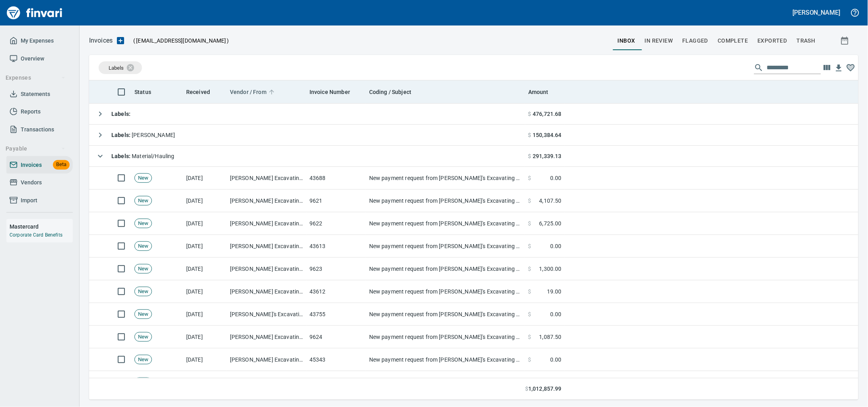  What do you see at coordinates (845, 41) in the screenshot?
I see `button: Show invoices within a particular date range` at bounding box center [845, 41].